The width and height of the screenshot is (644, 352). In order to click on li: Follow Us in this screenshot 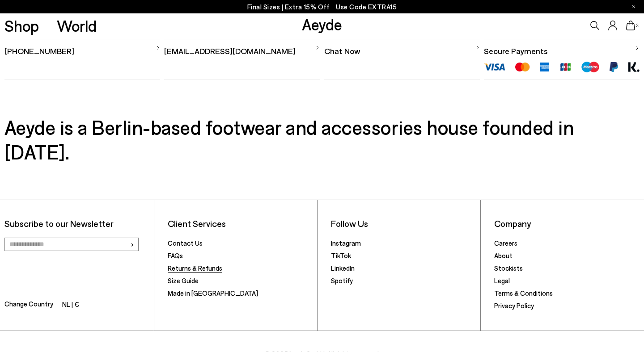, I will do `click(404, 223)`.